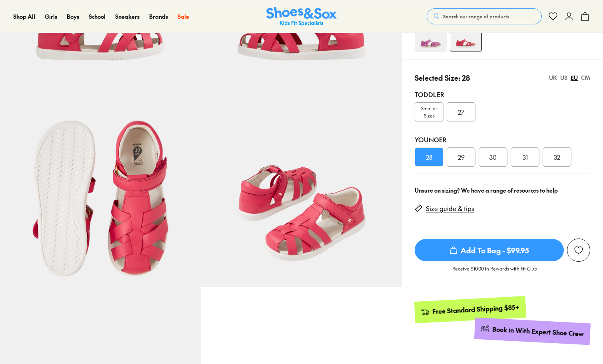 This screenshot has height=364, width=603. I want to click on a: Sneakers, so click(127, 16).